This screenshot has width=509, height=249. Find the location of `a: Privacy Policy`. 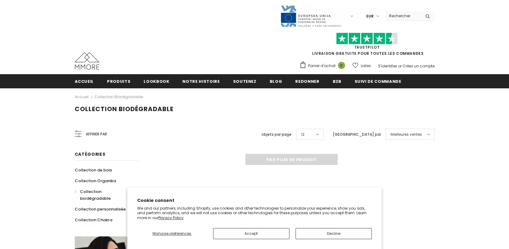

a: Privacy Policy is located at coordinates (171, 217).